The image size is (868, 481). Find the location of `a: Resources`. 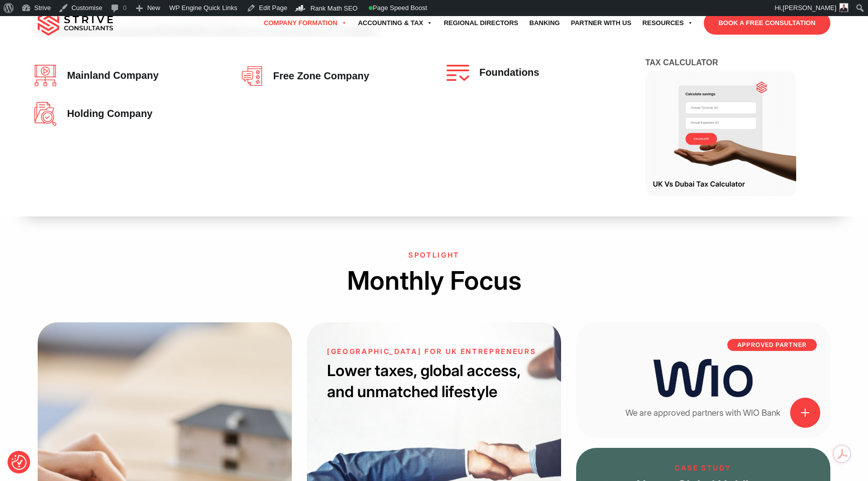

a: Resources is located at coordinates (668, 23).